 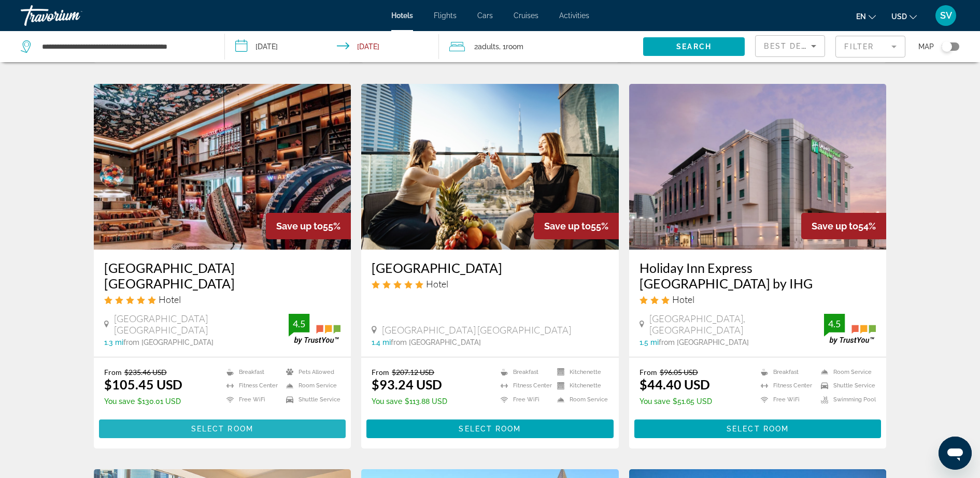 What do you see at coordinates (445, 15) in the screenshot?
I see `a: Flights` at bounding box center [445, 15].